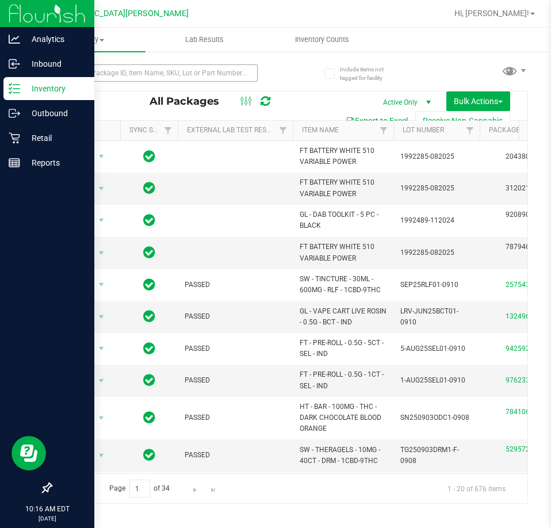 Image resolution: width=551 pixels, height=528 pixels. What do you see at coordinates (478, 101) in the screenshot?
I see `button: Bulk Actions` at bounding box center [478, 101].